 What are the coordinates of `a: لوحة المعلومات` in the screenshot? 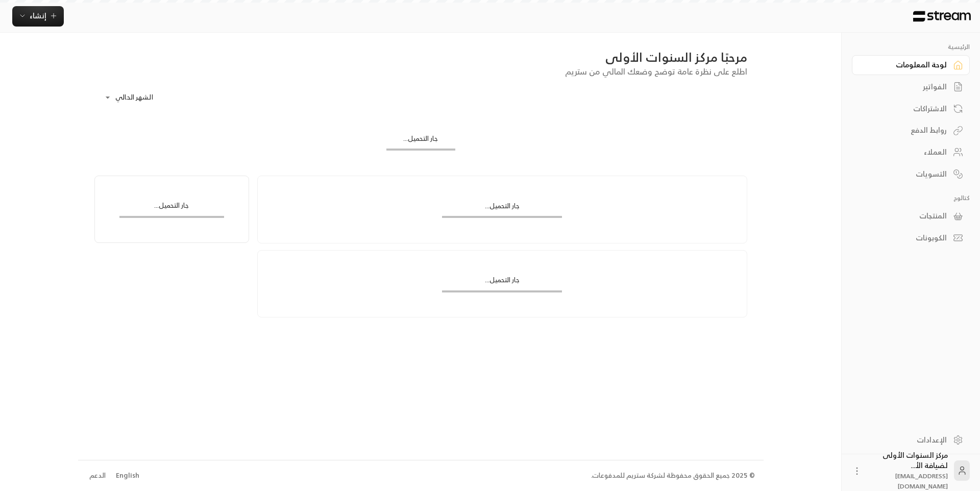 It's located at (911, 65).